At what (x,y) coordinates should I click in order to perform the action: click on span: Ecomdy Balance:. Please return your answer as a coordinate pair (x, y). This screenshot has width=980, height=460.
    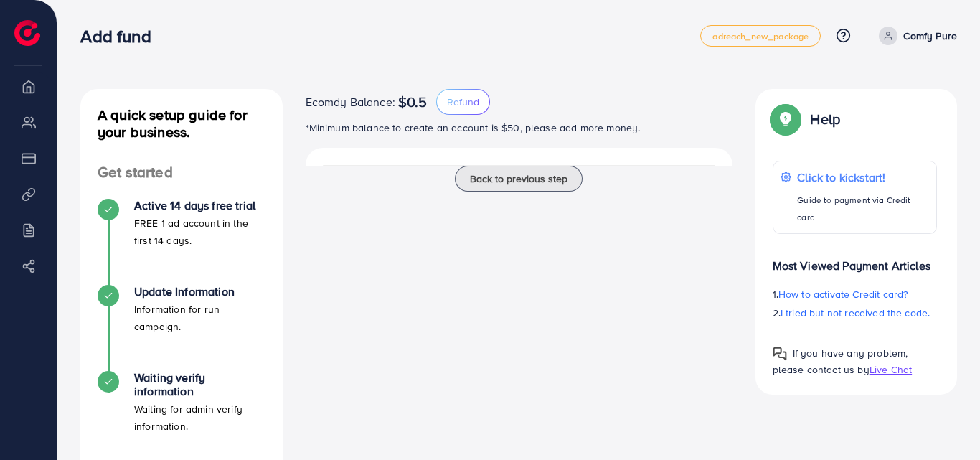
    Looking at the image, I should click on (350, 102).